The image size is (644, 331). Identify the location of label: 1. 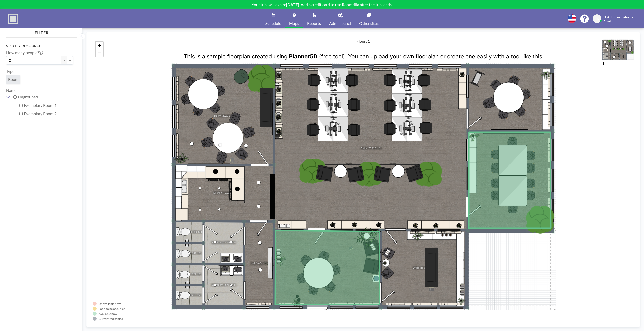
(603, 63).